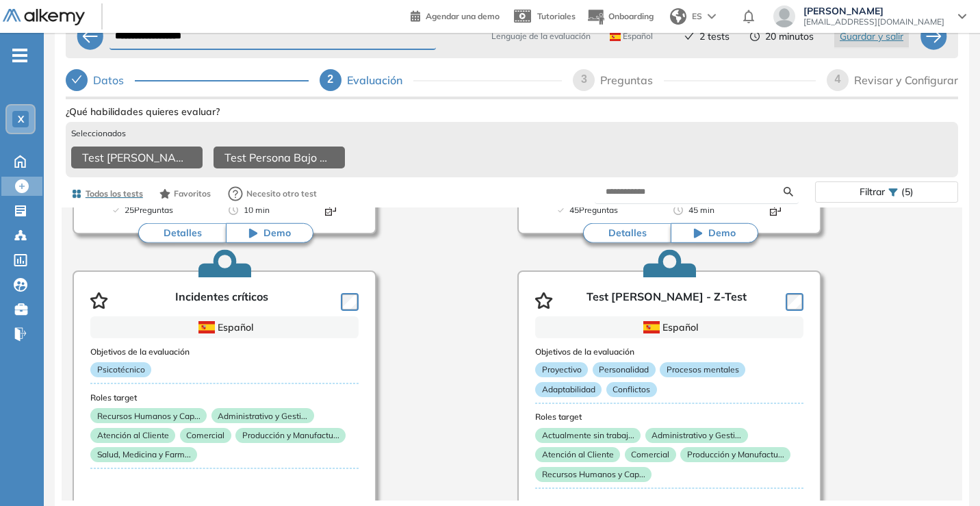 The image size is (980, 506). Describe the element at coordinates (624, 370) in the screenshot. I see `p: Personalidad` at that location.